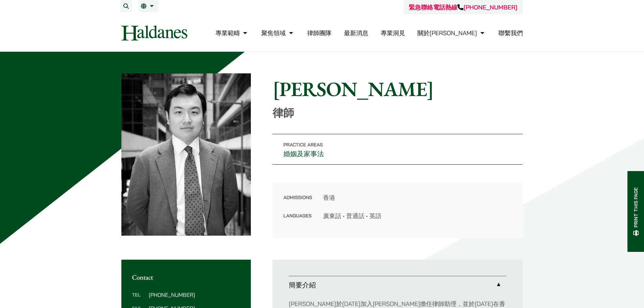 The image size is (644, 308). Describe the element at coordinates (303, 145) in the screenshot. I see `span: Practice Areas` at that location.